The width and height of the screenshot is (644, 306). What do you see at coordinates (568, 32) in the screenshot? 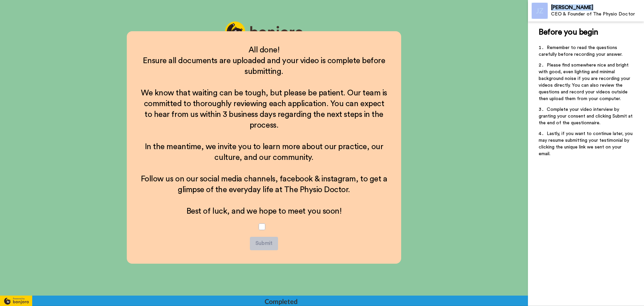
I see `span: Before you begin` at bounding box center [568, 32].